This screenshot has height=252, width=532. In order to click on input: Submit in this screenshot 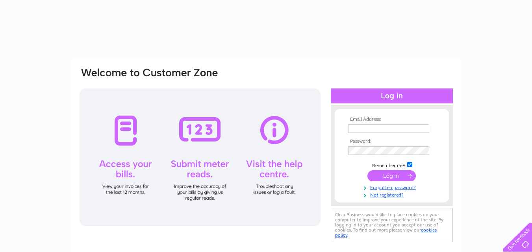, I will do `click(391, 176)`.